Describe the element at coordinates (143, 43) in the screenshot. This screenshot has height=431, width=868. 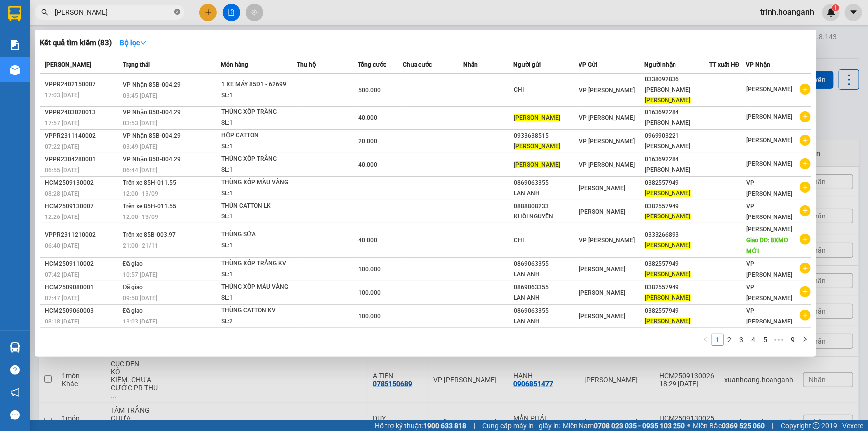
I see `span: down` at that location.